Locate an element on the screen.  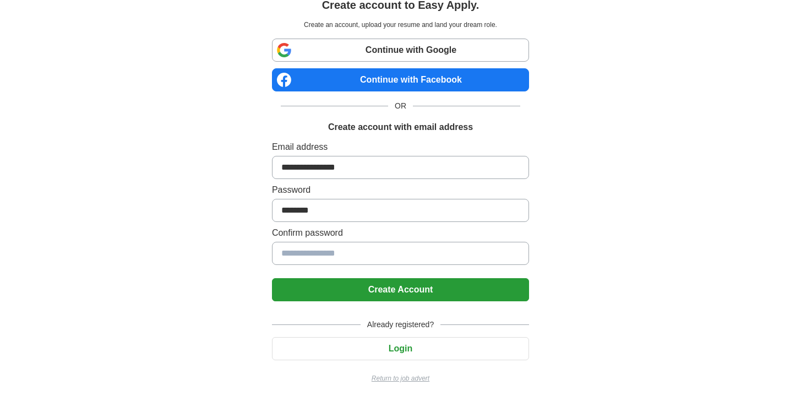
p: Return to job advert is located at coordinates (400, 378).